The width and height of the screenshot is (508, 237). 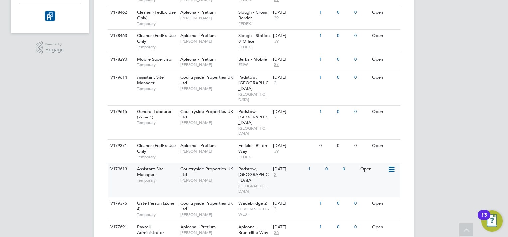 What do you see at coordinates (492, 221) in the screenshot?
I see `button: Open Resource Center, 13 new notifications` at bounding box center [492, 221].